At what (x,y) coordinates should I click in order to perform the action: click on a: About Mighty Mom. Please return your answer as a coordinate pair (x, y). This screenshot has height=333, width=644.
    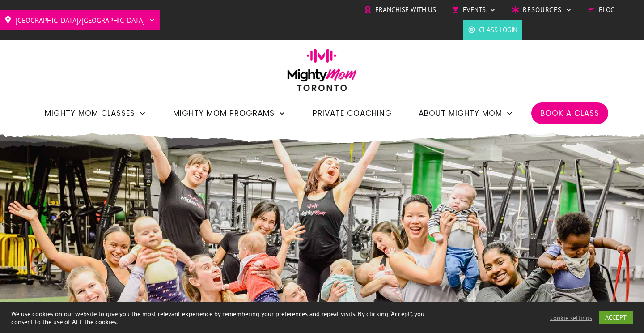
    Looking at the image, I should click on (466, 113).